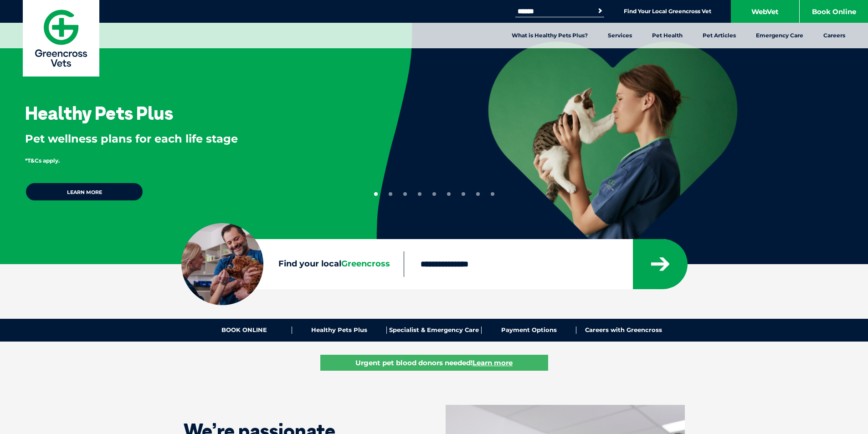 The width and height of the screenshot is (868, 434). What do you see at coordinates (600, 11) in the screenshot?
I see `button: Search` at bounding box center [600, 11].